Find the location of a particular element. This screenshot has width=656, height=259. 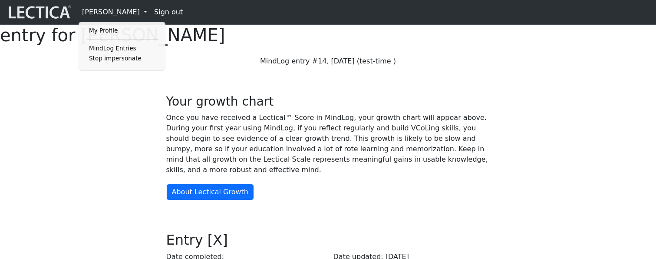

a: Stop impersonate is located at coordinates (122, 59).